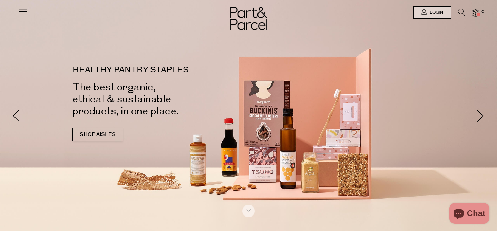 Image resolution: width=497 pixels, height=231 pixels. Describe the element at coordinates (166, 99) in the screenshot. I see `h2: The best organic, ethical & sustainable products, in one place.` at that location.